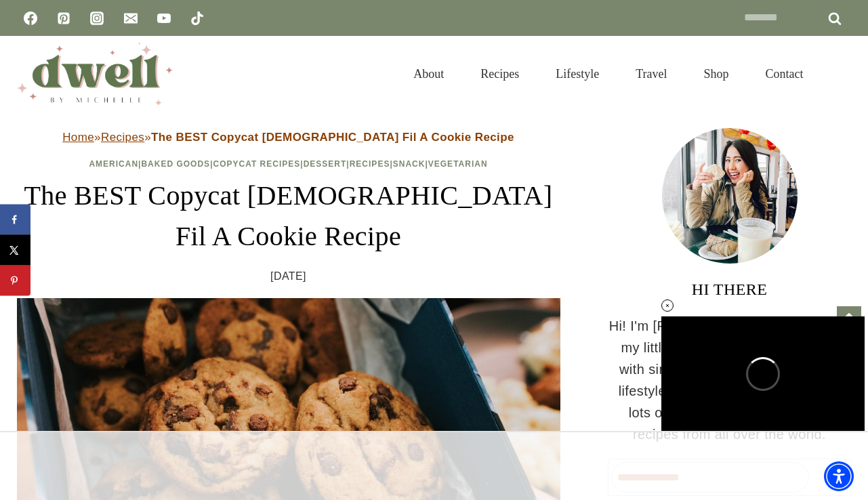 The image size is (868, 500). Describe the element at coordinates (651, 74) in the screenshot. I see `a: Travel` at that location.